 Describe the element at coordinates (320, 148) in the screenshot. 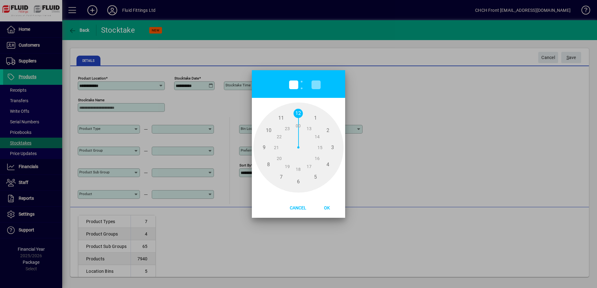

I see `span: 15` at that location.